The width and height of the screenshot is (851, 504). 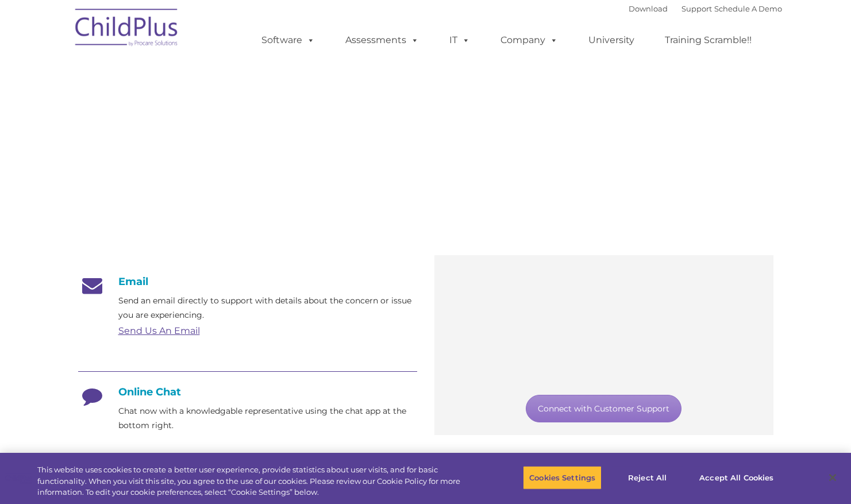 I want to click on a: Software, so click(x=288, y=40).